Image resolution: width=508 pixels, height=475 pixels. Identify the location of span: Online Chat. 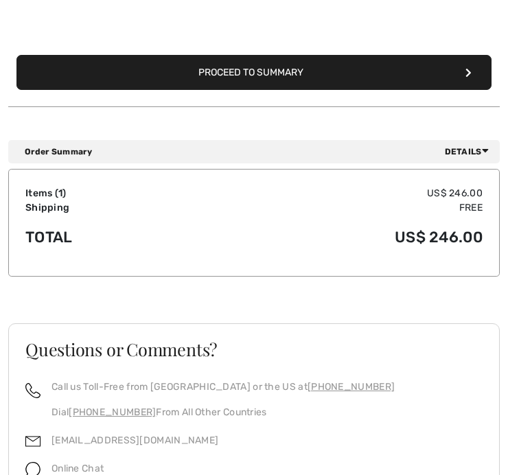
(78, 468).